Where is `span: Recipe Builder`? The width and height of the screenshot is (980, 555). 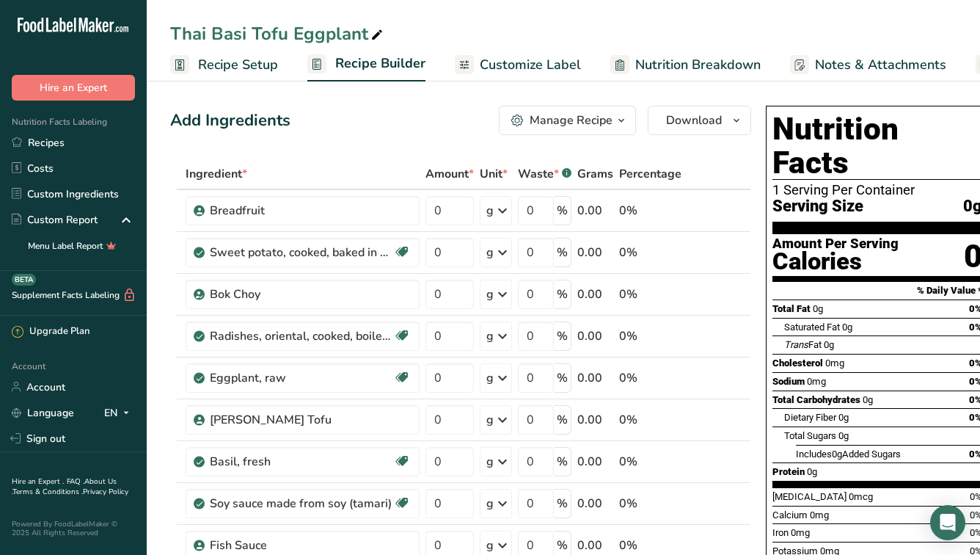
span: Recipe Builder is located at coordinates (380, 63).